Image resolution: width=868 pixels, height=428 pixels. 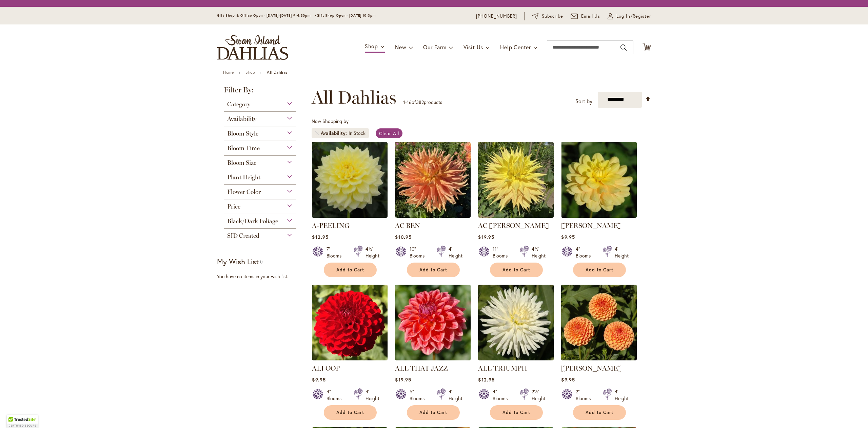 What do you see at coordinates (277, 72) in the screenshot?
I see `strong: All Dahlias` at bounding box center [277, 72].